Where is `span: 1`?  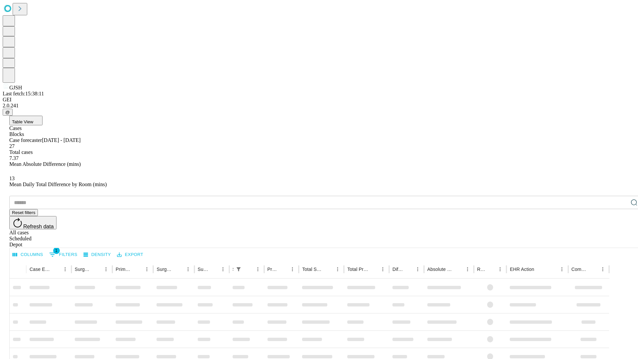
span: 1 is located at coordinates (56, 250).